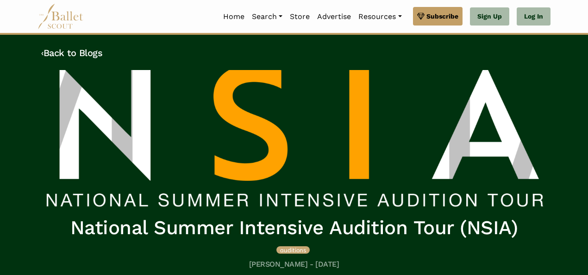 The image size is (588, 275). I want to click on a: auditions, so click(293, 249).